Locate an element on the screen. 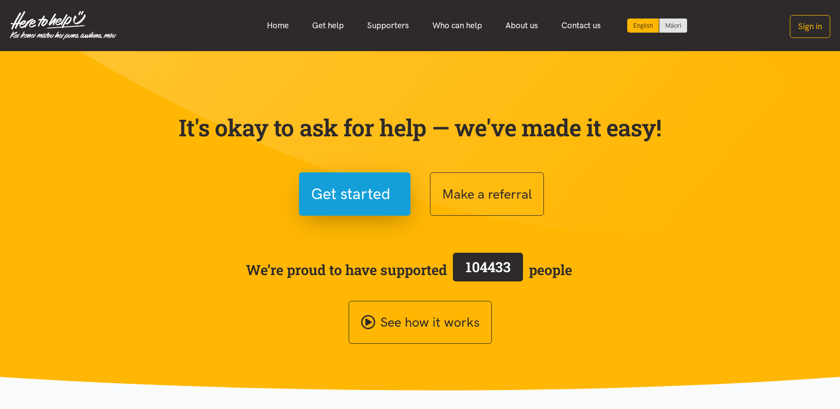 This screenshot has height=409, width=840. a: 104433 is located at coordinates (488, 270).